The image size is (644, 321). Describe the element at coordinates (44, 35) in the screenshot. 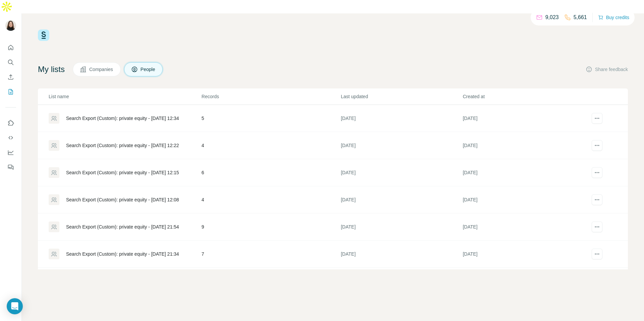

I see `img: Surfe Logo` at that location.